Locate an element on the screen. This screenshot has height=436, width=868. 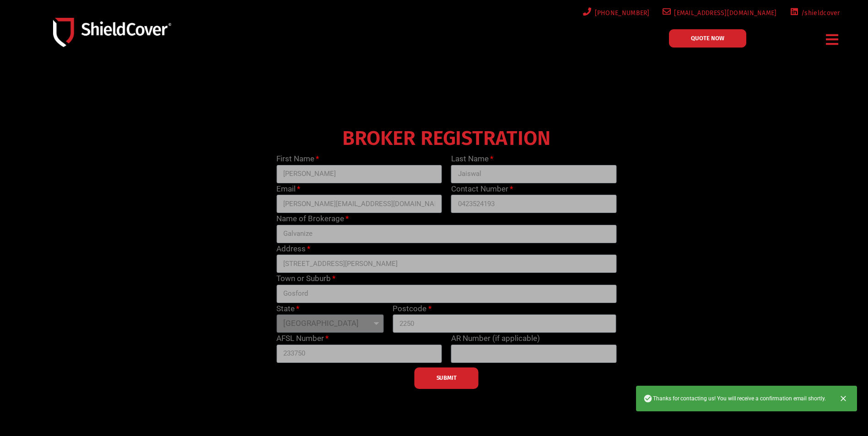
label: First Name is located at coordinates (298, 159).